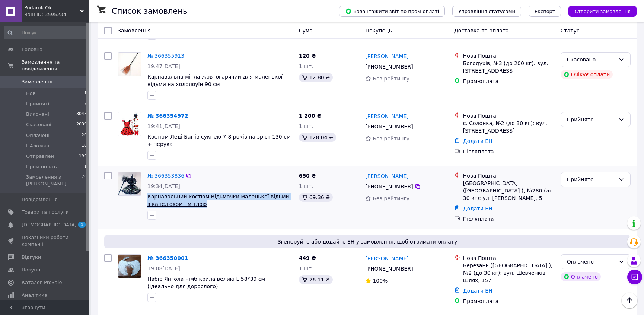 The width and height of the screenshot is (644, 315). I want to click on div: 128.04 ₴, so click(317, 138).